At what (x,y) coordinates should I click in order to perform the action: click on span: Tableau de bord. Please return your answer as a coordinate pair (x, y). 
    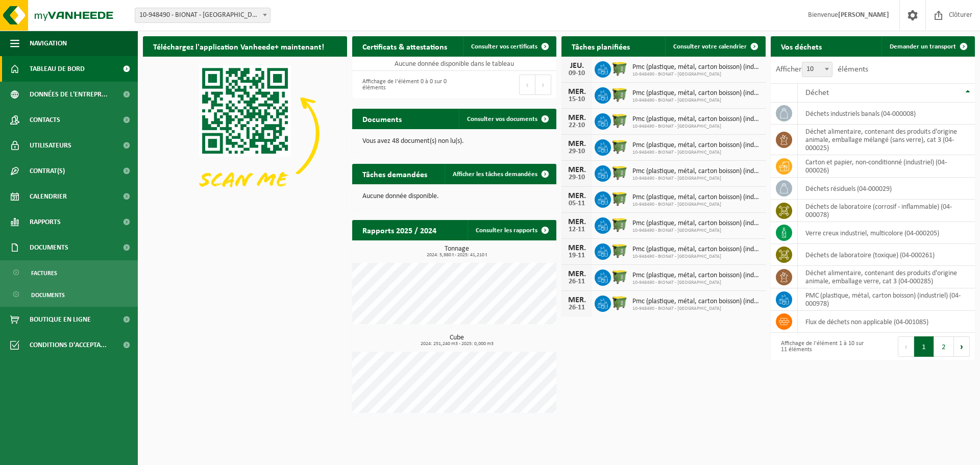
    Looking at the image, I should click on (57, 69).